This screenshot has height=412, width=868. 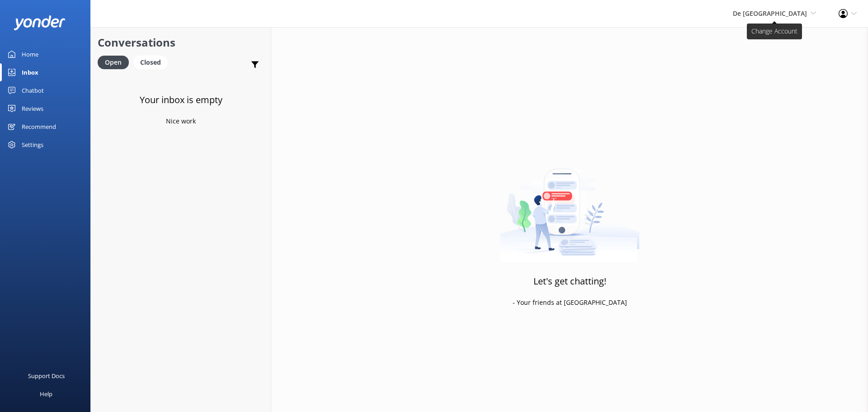 What do you see at coordinates (40, 22) in the screenshot?
I see `img: yonder-white-logo.png` at bounding box center [40, 22].